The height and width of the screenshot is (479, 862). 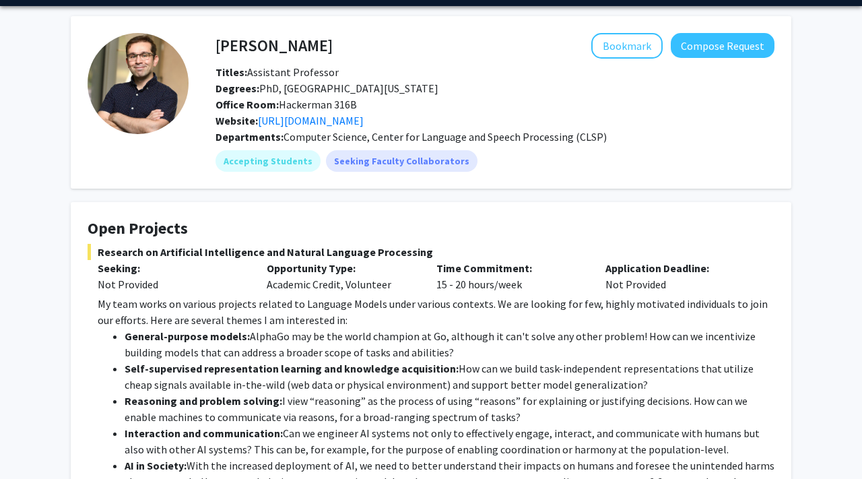 I want to click on p: Opportunity Type:, so click(x=341, y=268).